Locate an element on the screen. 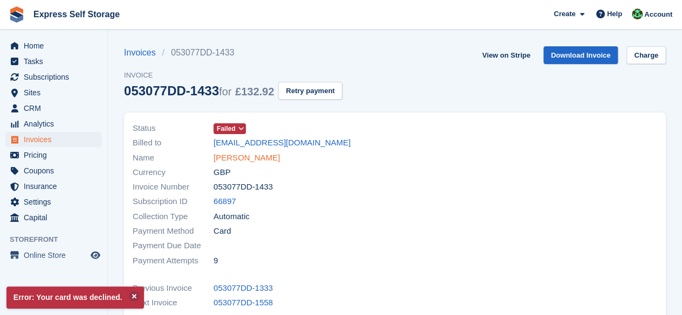 Image resolution: width=682 pixels, height=315 pixels. span: Analytics is located at coordinates (56, 124).